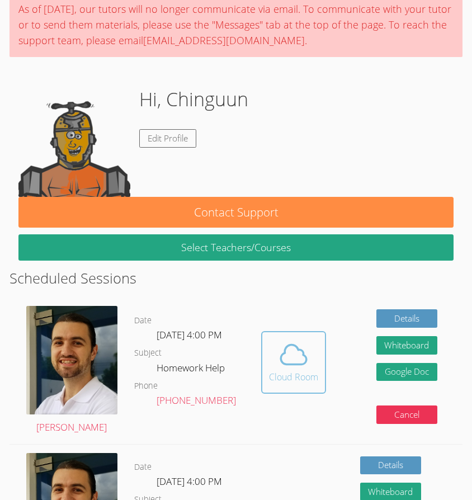 The width and height of the screenshot is (472, 500). What do you see at coordinates (294, 363) in the screenshot?
I see `button: Cloud Room` at bounding box center [294, 363].